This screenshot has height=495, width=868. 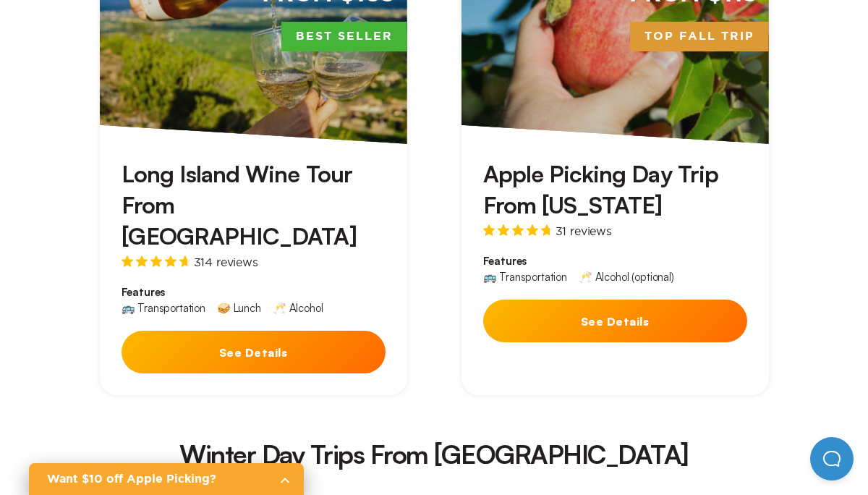 I want to click on span: 314 reviews, so click(x=225, y=262).